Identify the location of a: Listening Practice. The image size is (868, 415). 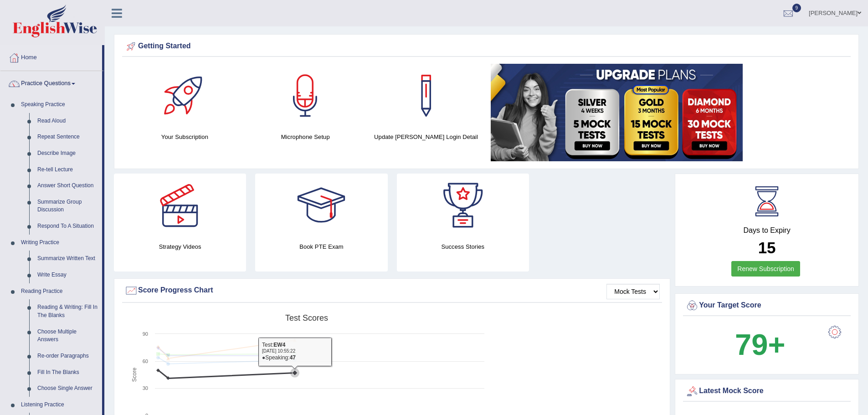
(59, 405).